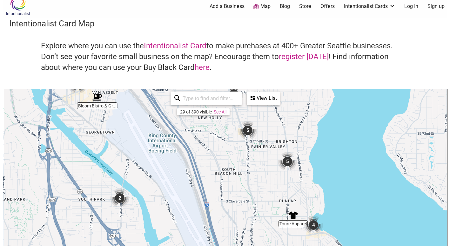 Image resolution: width=450 pixels, height=246 pixels. What do you see at coordinates (209, 98) in the screenshot?
I see `input: Type to find and filter...` at bounding box center [209, 98].